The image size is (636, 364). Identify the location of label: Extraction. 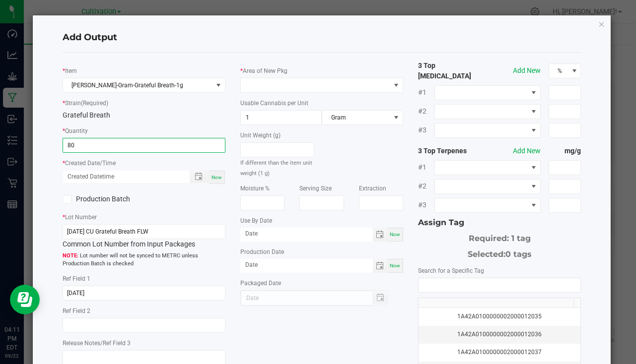
(372, 188).